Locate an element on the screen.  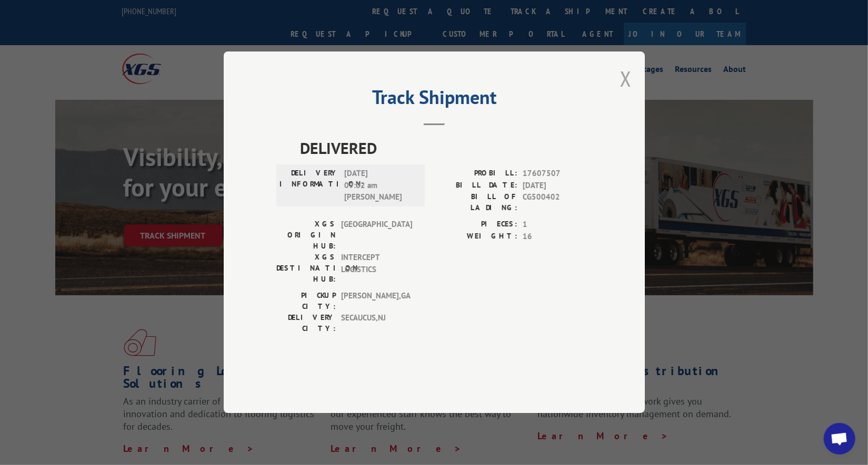
label: PICKUP CITY: is located at coordinates (306, 302).